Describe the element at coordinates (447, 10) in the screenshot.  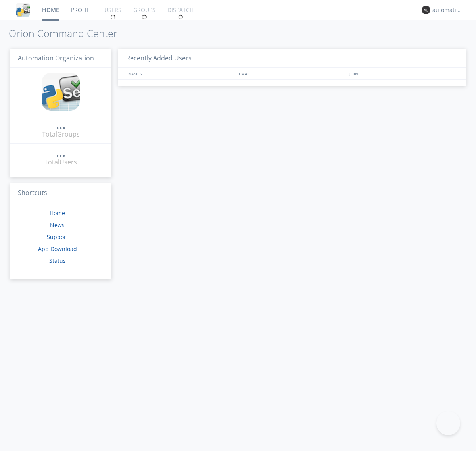
I see `div: automation+atlas0035` at that location.